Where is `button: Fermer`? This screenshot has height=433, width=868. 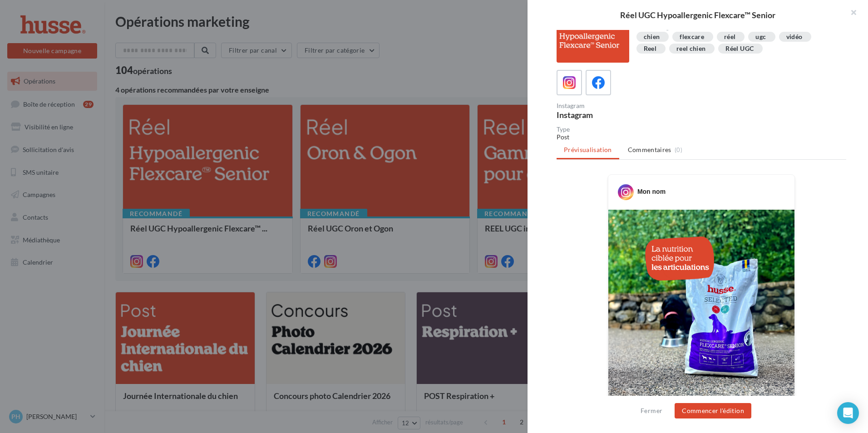 button: Fermer is located at coordinates (652, 411).